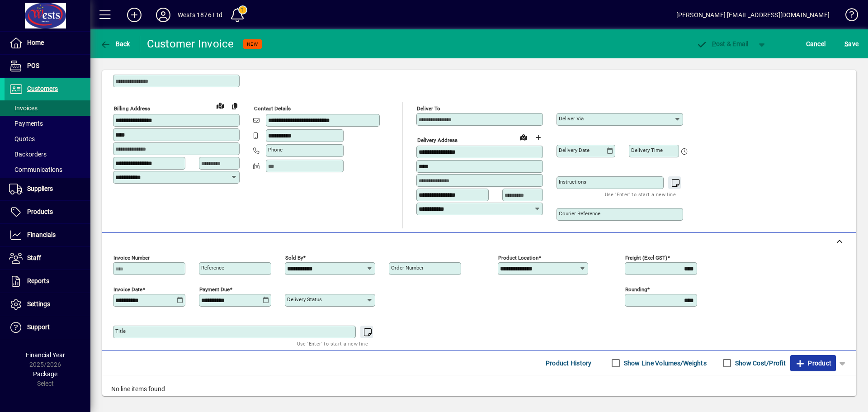  Describe the element at coordinates (275, 150) in the screenshot. I see `mat-label: Phone` at that location.